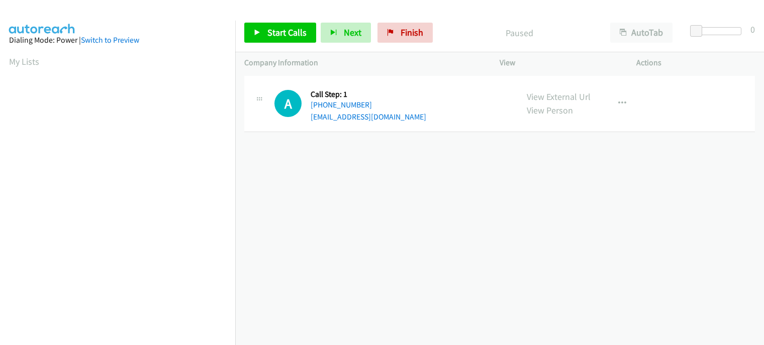  What do you see at coordinates (718, 31) in the screenshot?
I see `div: Delay between calls (in seconds)` at bounding box center [718, 31].